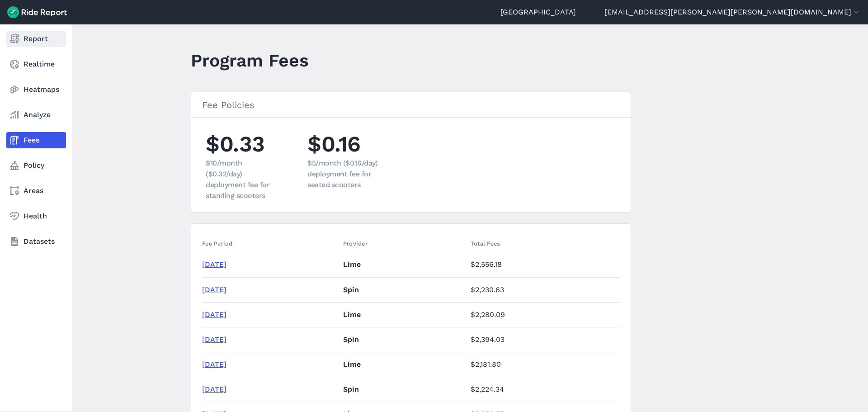 This screenshot has width=868, height=412. I want to click on a: Report, so click(36, 39).